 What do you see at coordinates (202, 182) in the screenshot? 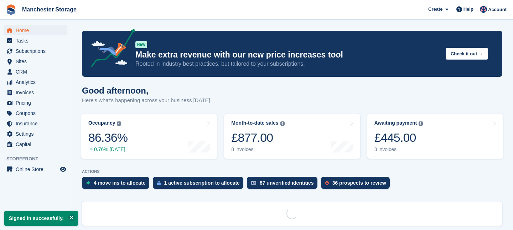
I see `div: 1 active subscription to allocate` at bounding box center [202, 182].